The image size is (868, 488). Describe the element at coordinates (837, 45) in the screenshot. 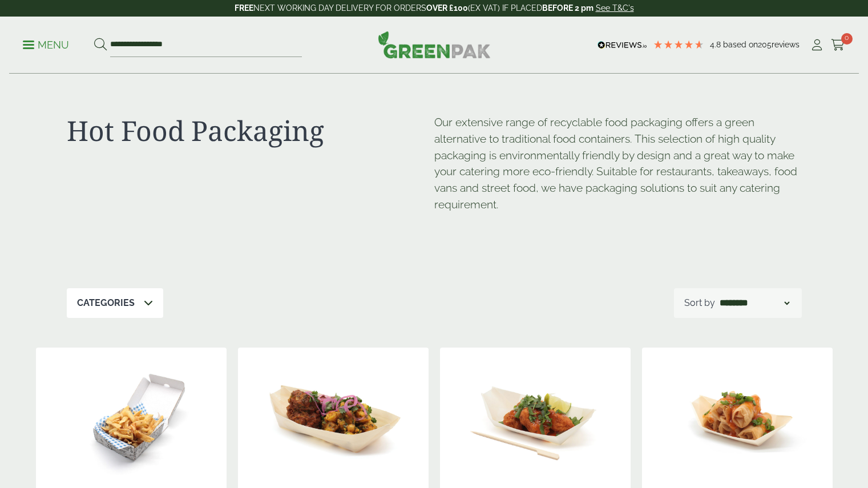

I see `a: 0` at that location.